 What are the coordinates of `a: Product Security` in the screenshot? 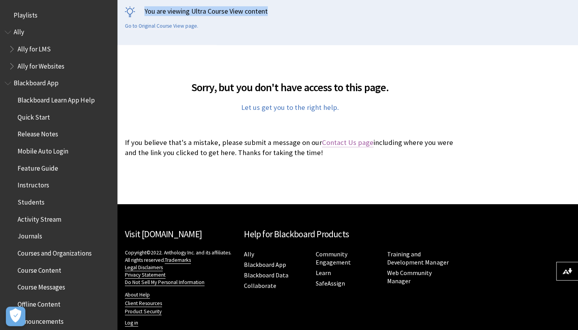 It's located at (143, 312).